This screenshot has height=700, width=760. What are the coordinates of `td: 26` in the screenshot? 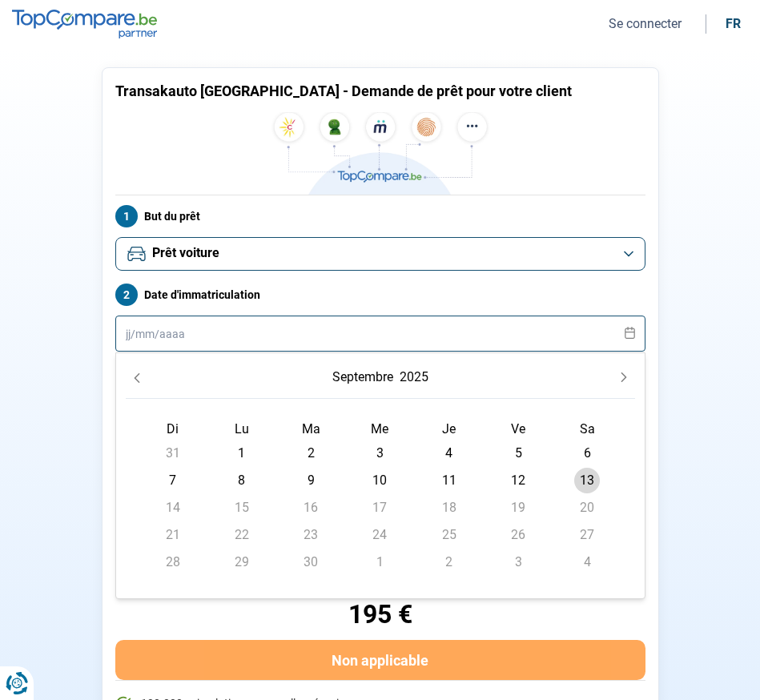 It's located at (518, 534).